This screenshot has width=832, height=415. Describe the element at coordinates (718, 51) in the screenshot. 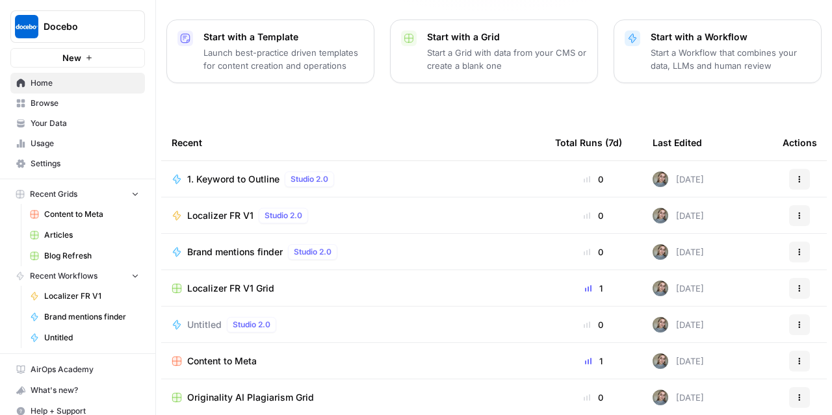

I see `button: Start with a WorkflowStart a Workflow that combines your data, LLMs and human review` at that location.